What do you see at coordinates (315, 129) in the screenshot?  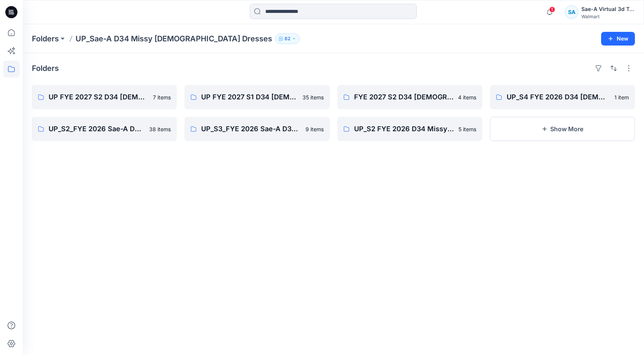 I see `p: 9 items` at bounding box center [315, 129].